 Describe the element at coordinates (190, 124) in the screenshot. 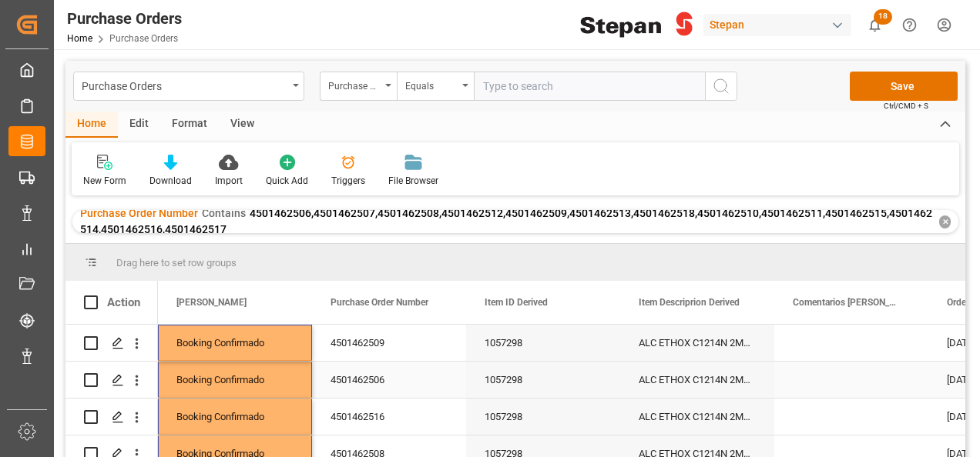

I see `div: Format` at that location.